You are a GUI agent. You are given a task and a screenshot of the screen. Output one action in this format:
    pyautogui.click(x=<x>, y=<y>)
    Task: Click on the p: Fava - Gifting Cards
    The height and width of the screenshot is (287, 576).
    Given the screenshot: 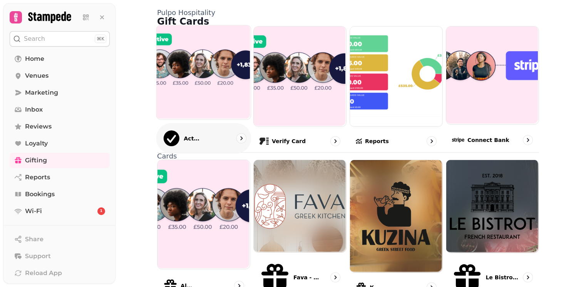 What is the action you would take?
    pyautogui.click(x=308, y=277)
    